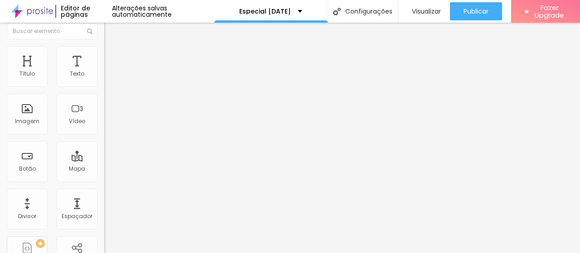 The height and width of the screenshot is (253, 580). I want to click on input: Buscar elemento, so click(52, 31).